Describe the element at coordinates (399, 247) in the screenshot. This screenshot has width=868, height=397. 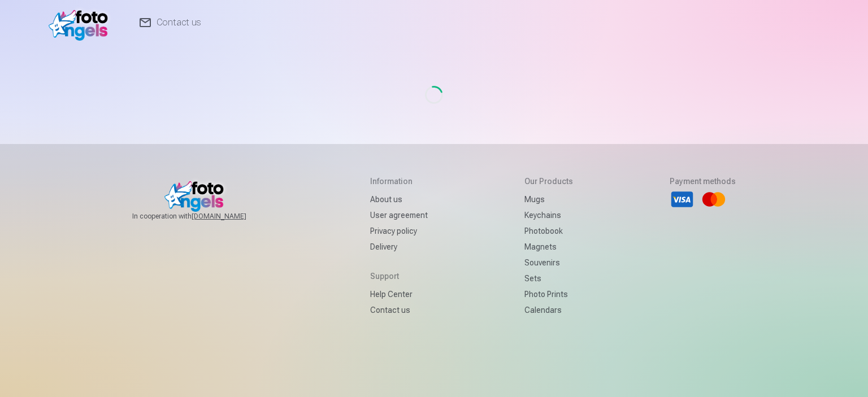
I see `a: Delivery` at that location.